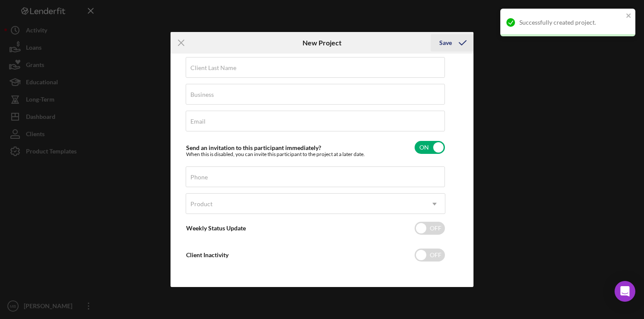 Image resolution: width=644 pixels, height=319 pixels. I want to click on div: Open Intercom Messenger, so click(624, 292).